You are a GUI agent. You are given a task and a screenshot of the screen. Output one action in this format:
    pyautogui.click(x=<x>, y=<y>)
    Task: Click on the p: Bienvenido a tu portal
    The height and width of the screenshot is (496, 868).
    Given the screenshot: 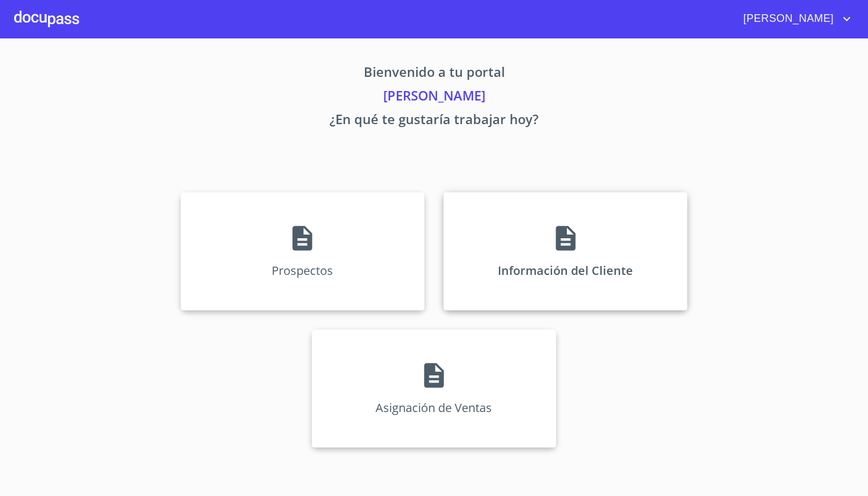 What is the action you would take?
    pyautogui.click(x=434, y=74)
    